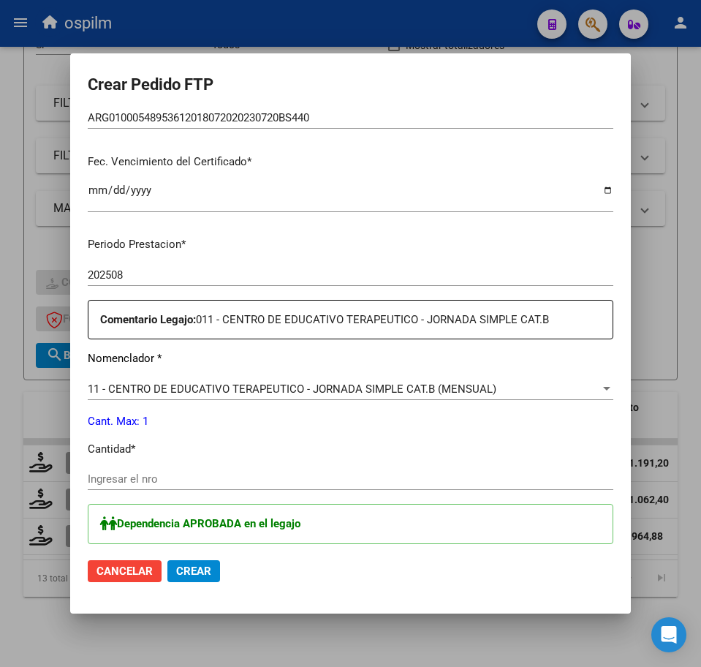  Describe the element at coordinates (194, 571) in the screenshot. I see `span: Crear` at that location.